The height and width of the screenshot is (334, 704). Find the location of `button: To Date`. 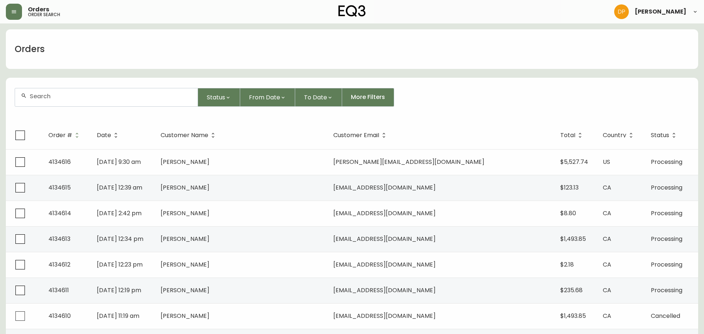

button: To Date is located at coordinates (318, 97).